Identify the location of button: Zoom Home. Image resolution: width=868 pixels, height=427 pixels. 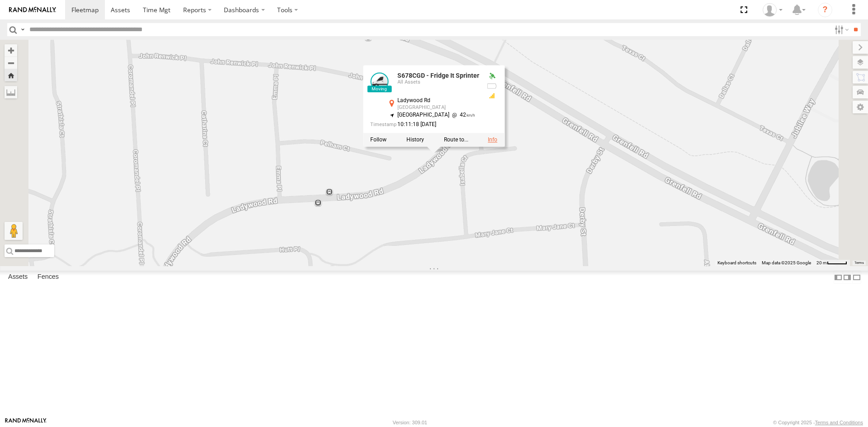
(11, 75).